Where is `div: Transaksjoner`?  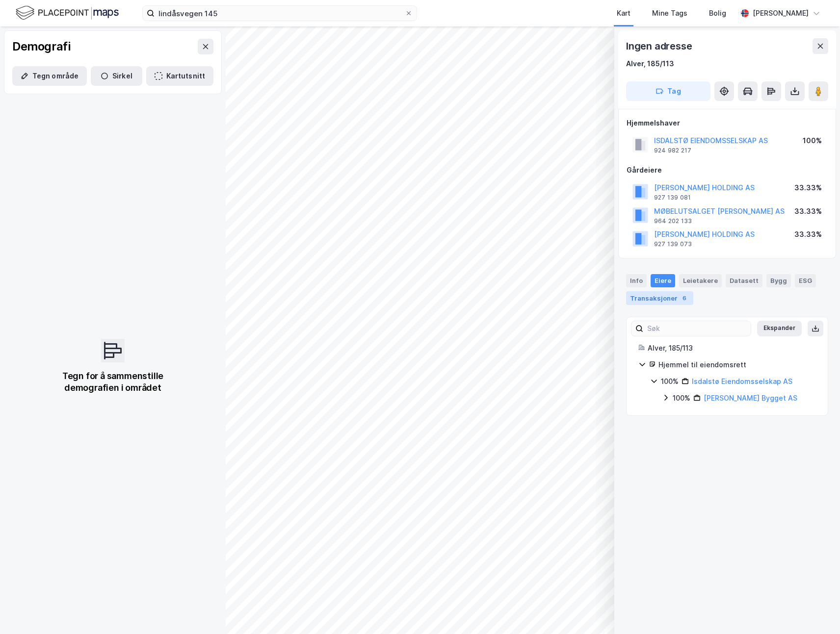 div: Transaksjoner is located at coordinates (660, 298).